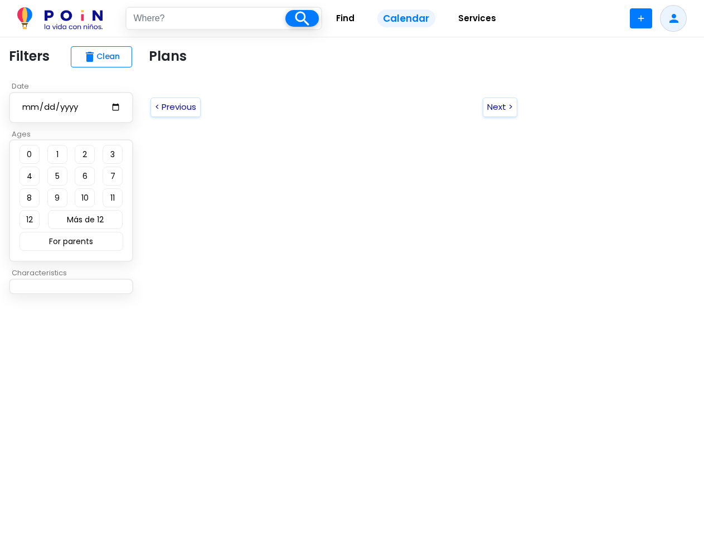  What do you see at coordinates (74, 86) in the screenshot?
I see `p: Date` at bounding box center [74, 86].